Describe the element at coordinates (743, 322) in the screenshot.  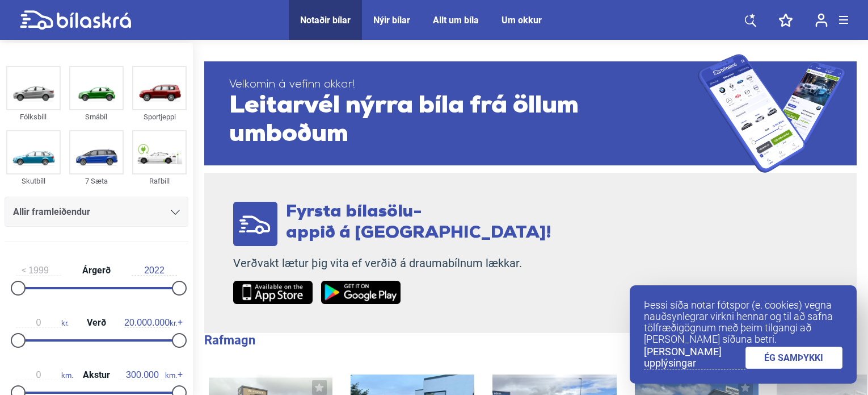
I see `p: Þessi síða notar fótspor (e. cookies) vegna nauðsynlegrar virkni hennar og til að safna tölfræðig...` at that location.